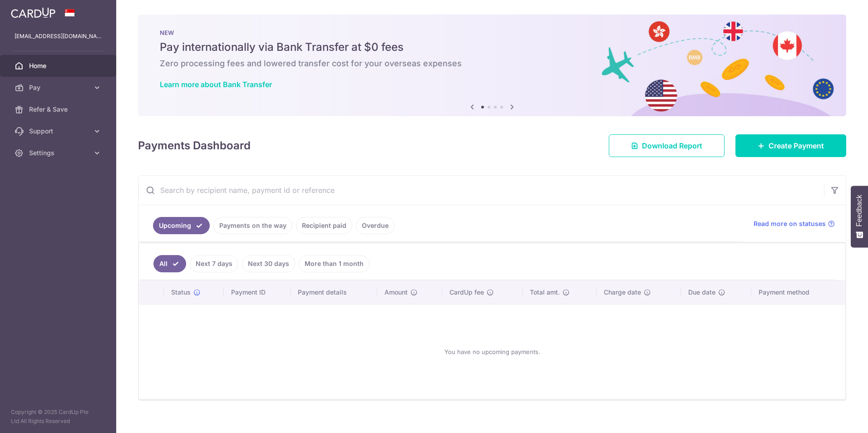  Describe the element at coordinates (324, 225) in the screenshot. I see `a: Recipient paid` at that location.